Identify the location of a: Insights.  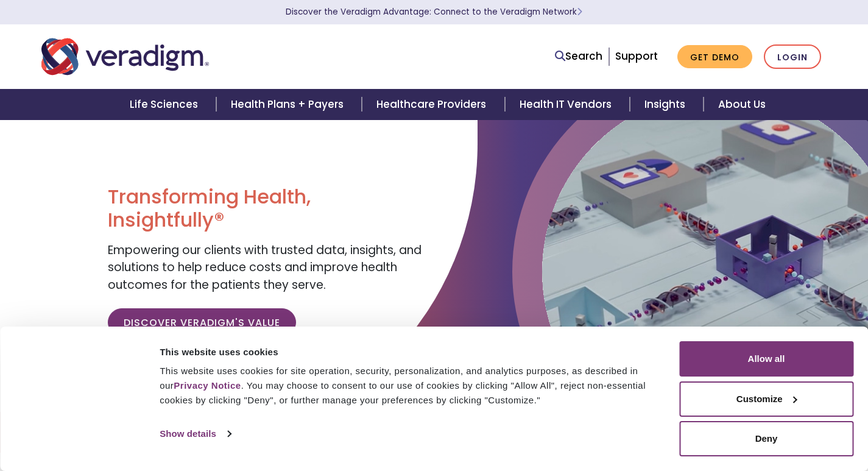
(667, 104).